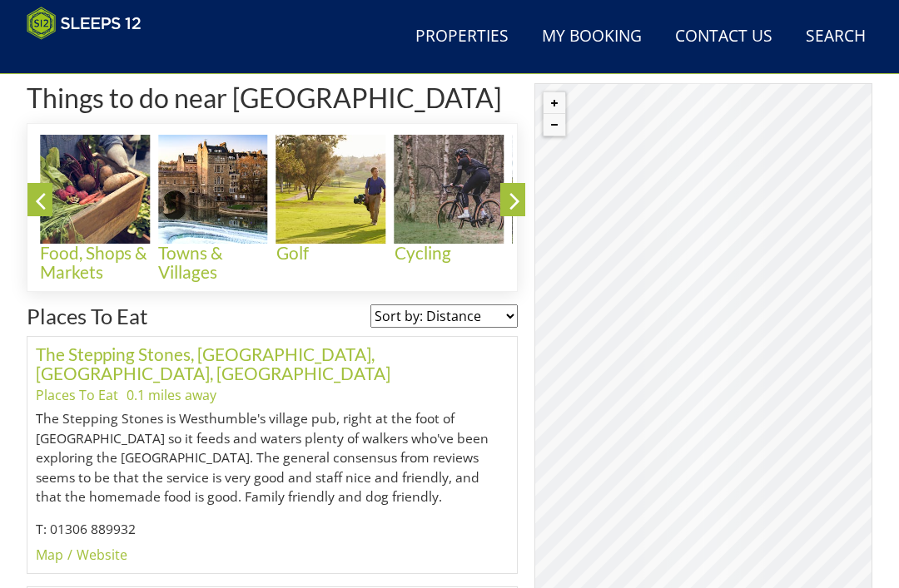 Image resolution: width=899 pixels, height=588 pixels. What do you see at coordinates (336, 199) in the screenshot?
I see `a: Golf` at bounding box center [336, 199].